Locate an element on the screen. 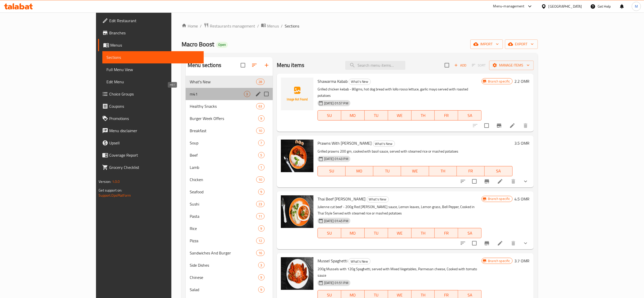 This screenshot has width=644, height=298. div: Chicken10 is located at coordinates (229, 180).